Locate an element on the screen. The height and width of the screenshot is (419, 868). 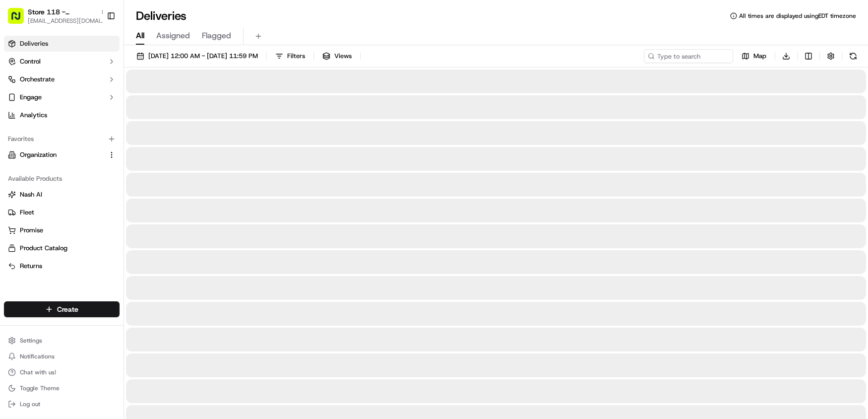
span: Settings is located at coordinates (30, 340).